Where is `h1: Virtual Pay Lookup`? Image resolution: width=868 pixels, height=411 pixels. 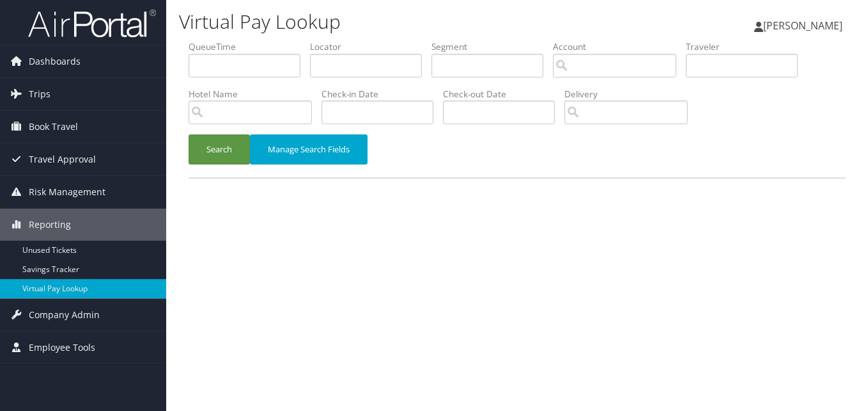
h1: Virtual Pay Lookup is located at coordinates (404, 22).